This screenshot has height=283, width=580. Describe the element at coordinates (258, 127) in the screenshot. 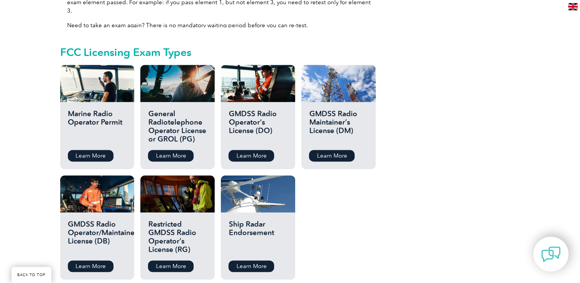

I see `h2: GMDSS Radio Operator’s License (DO)` at that location.